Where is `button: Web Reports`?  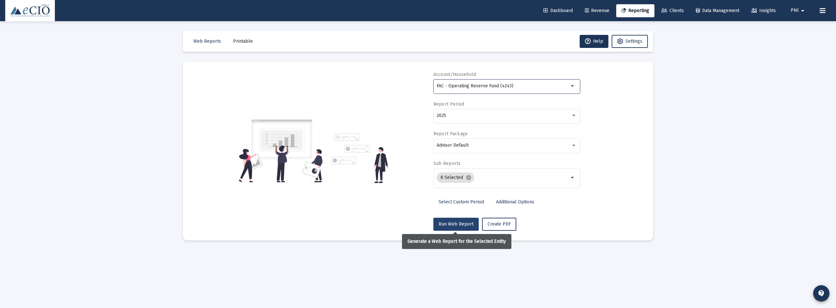 button: Web Reports is located at coordinates (207, 41).